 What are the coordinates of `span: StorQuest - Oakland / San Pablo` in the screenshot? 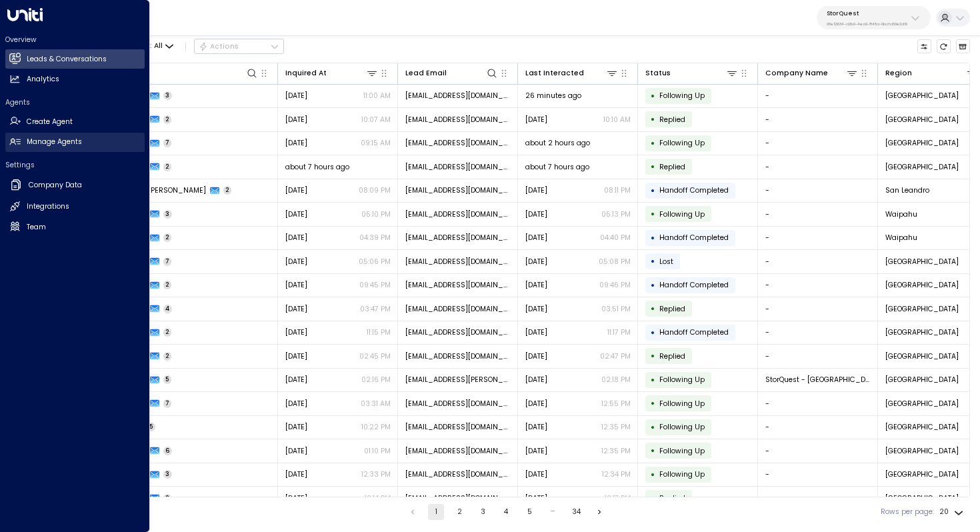 It's located at (818, 379).